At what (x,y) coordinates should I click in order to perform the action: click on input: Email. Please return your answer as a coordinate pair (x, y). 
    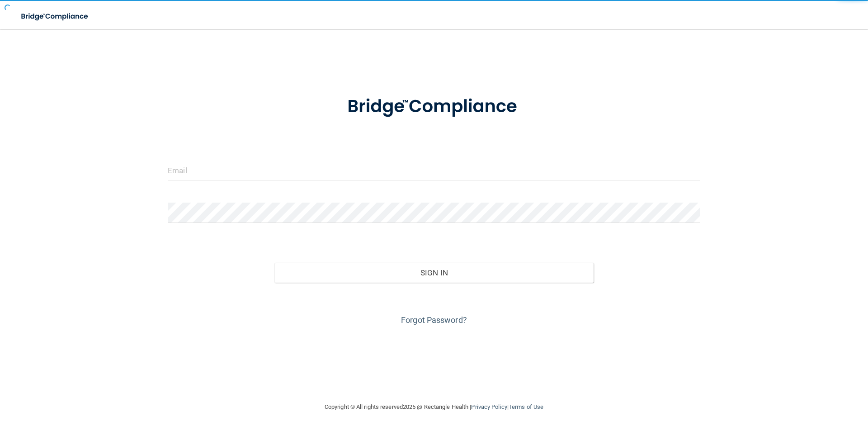
    Looking at the image, I should click on (434, 170).